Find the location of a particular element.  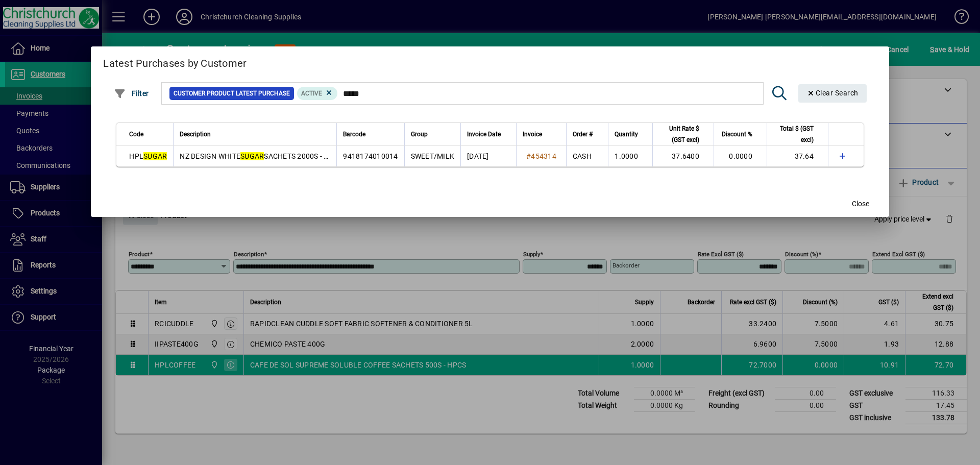

div: Unit Rate $ (GST excl) is located at coordinates (684, 134).